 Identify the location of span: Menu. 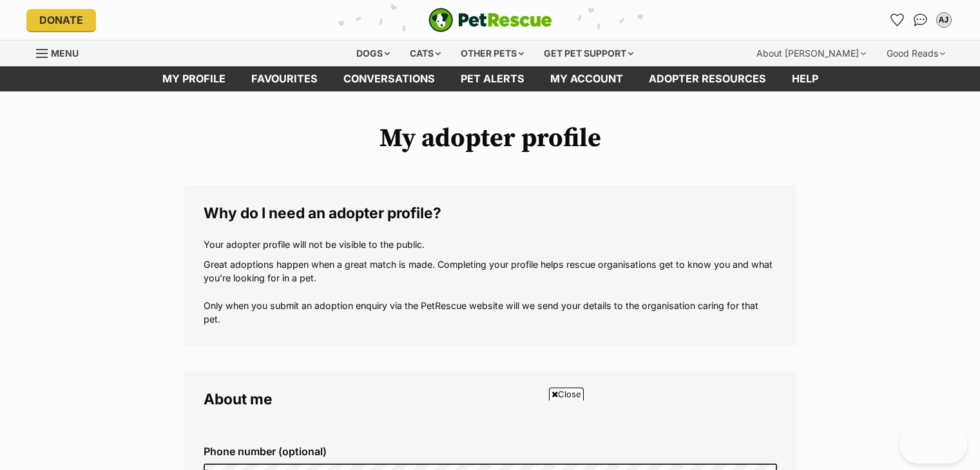
(65, 53).